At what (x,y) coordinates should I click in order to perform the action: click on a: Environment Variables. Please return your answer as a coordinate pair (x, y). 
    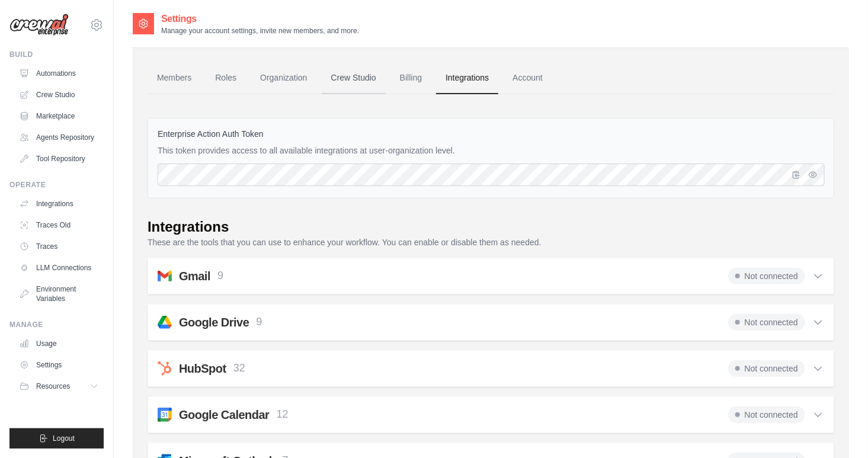
    Looking at the image, I should click on (59, 294).